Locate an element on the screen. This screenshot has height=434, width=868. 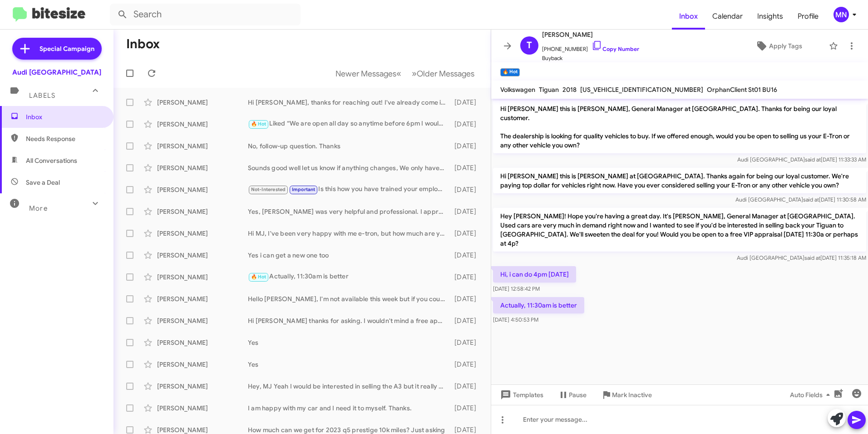
span: More is located at coordinates (38, 208).